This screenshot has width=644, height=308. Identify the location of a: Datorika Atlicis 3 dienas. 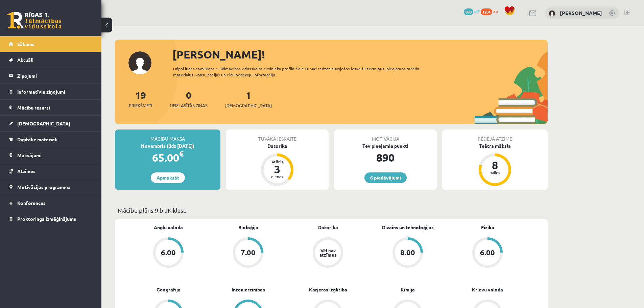
(277, 165).